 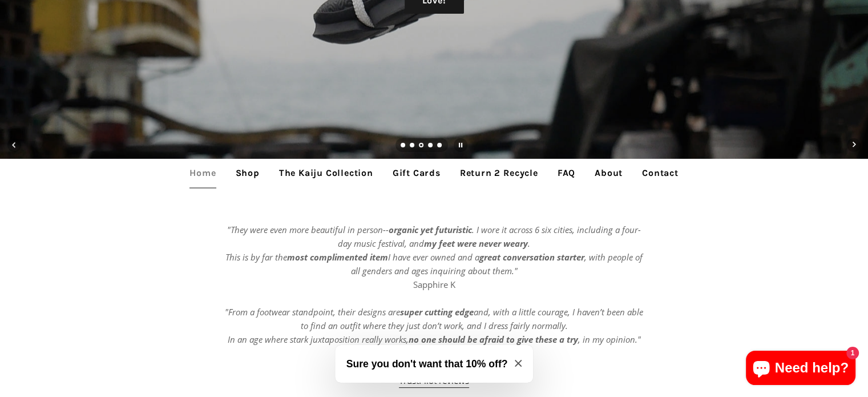 I want to click on a: Gift Cards, so click(x=416, y=173).